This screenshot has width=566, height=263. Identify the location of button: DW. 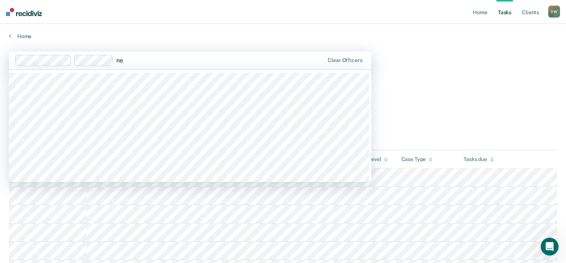
(554, 12).